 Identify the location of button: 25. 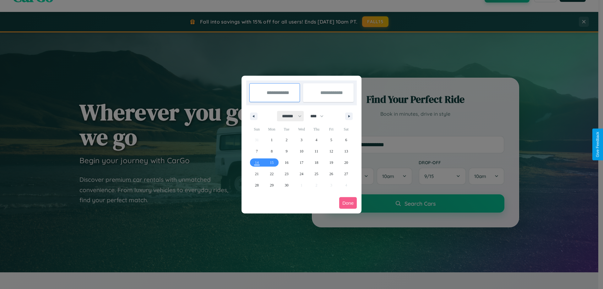
(316, 174).